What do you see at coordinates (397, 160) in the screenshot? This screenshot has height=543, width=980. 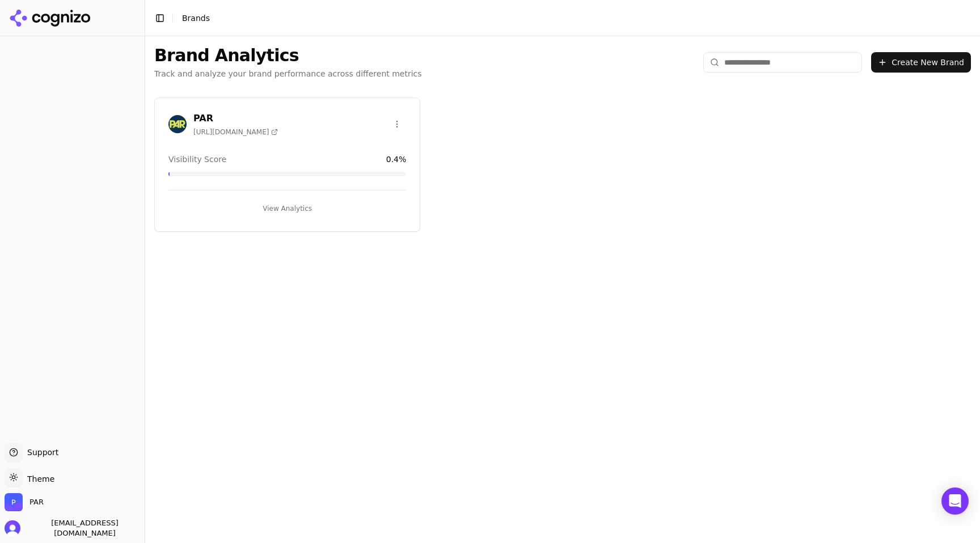 I see `span: 0.4 %` at bounding box center [397, 160].